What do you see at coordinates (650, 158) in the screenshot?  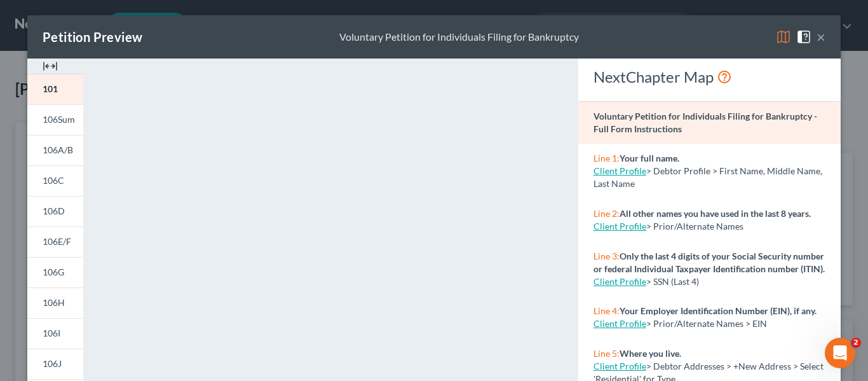 I see `strong: Your full name.` at bounding box center [650, 158].